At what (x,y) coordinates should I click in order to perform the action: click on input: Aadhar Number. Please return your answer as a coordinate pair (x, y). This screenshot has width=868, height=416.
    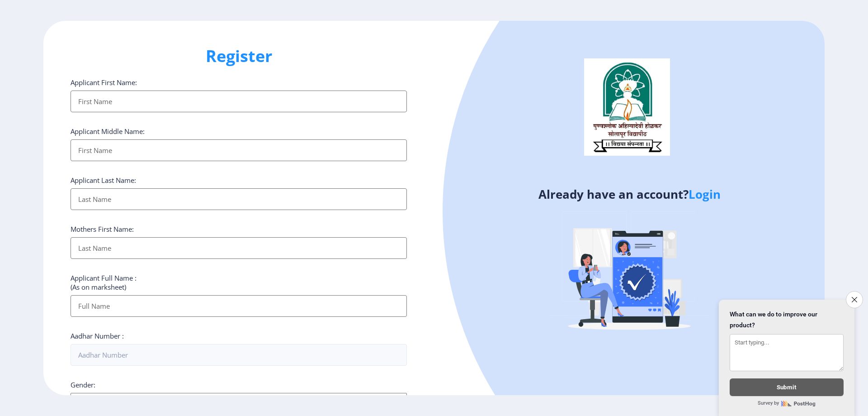
    Looking at the image, I should click on (239, 355).